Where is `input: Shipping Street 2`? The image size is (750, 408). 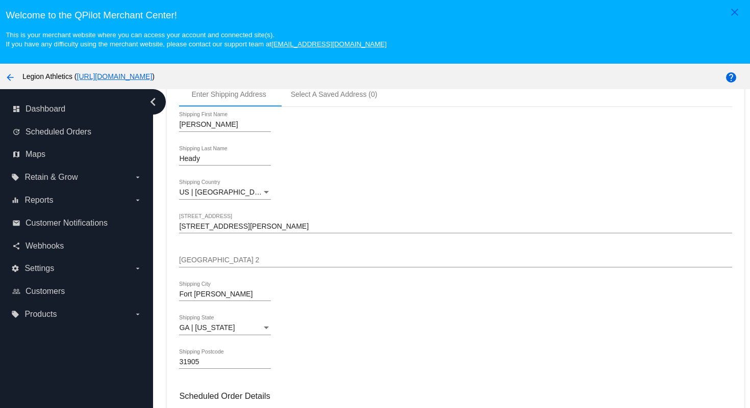 input: Shipping Street 2 is located at coordinates (455, 261).